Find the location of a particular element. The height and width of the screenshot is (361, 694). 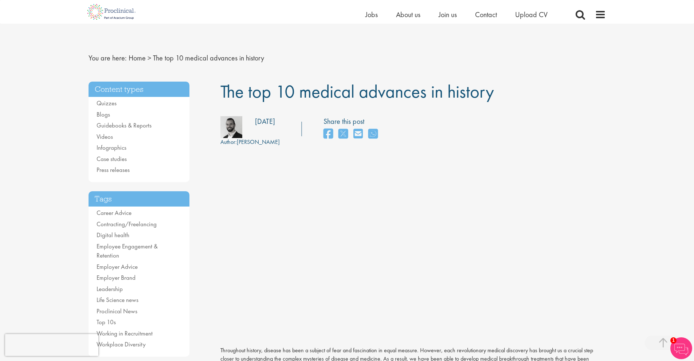

a: Join us is located at coordinates (448, 15).